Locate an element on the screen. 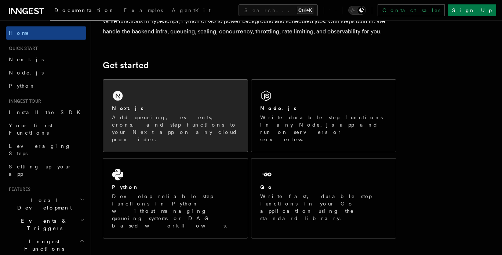 The width and height of the screenshot is (502, 255). a: Examples is located at coordinates (143, 11).